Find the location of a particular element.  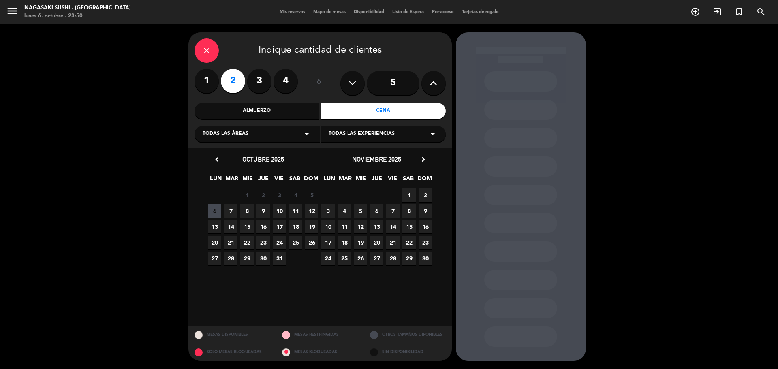

div: Almuerzo is located at coordinates (257, 111).